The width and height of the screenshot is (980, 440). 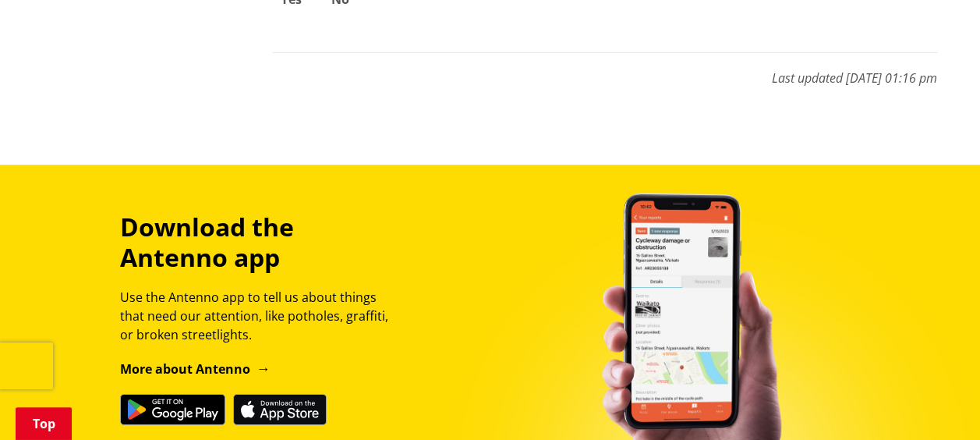 I want to click on h3: Download the Antenno app, so click(x=261, y=242).